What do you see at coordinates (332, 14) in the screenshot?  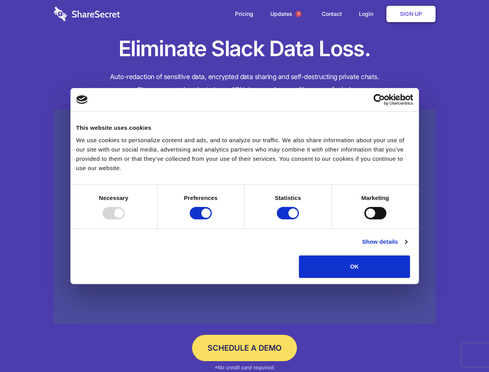 I see `a: Contact` at bounding box center [332, 14].